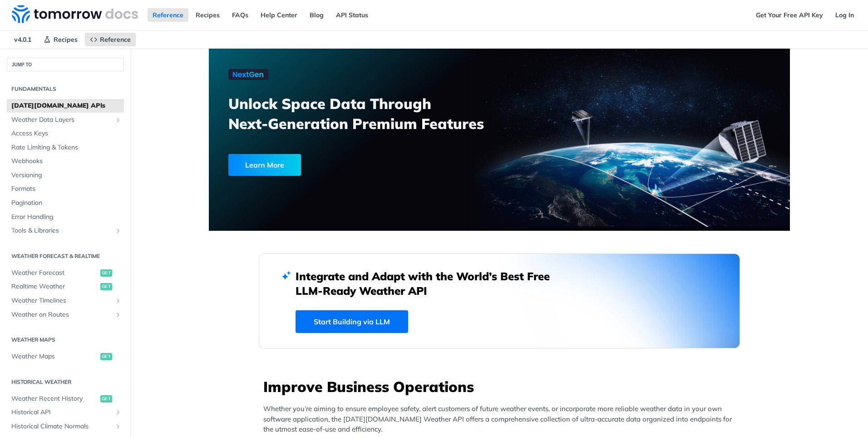  Describe the element at coordinates (66, 231) in the screenshot. I see `a: Tools & LibrariesShow subpages for Tools & Libraries` at that location.